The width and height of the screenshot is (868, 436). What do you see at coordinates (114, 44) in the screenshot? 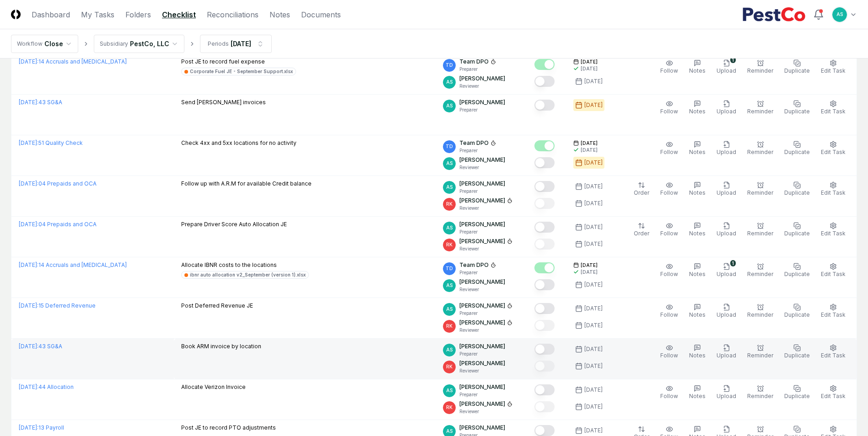
I see `div: Subsidiary` at bounding box center [114, 44].